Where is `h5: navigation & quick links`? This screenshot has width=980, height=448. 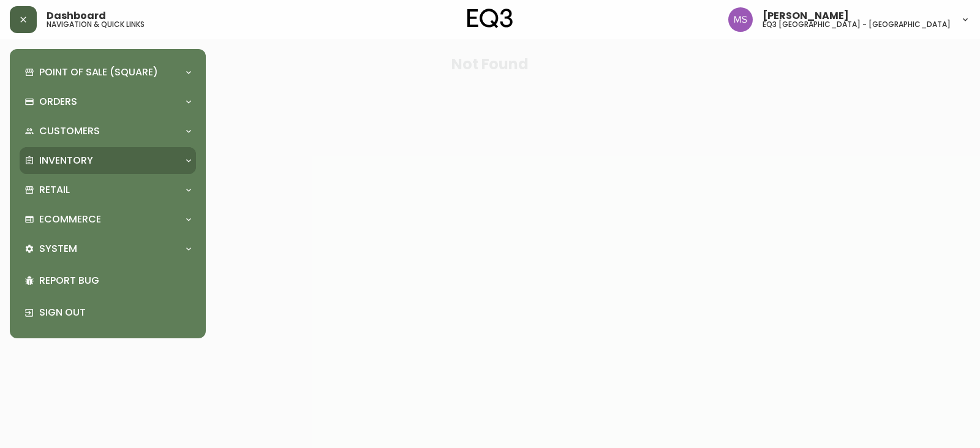 h5: navigation & quick links is located at coordinates (95, 25).